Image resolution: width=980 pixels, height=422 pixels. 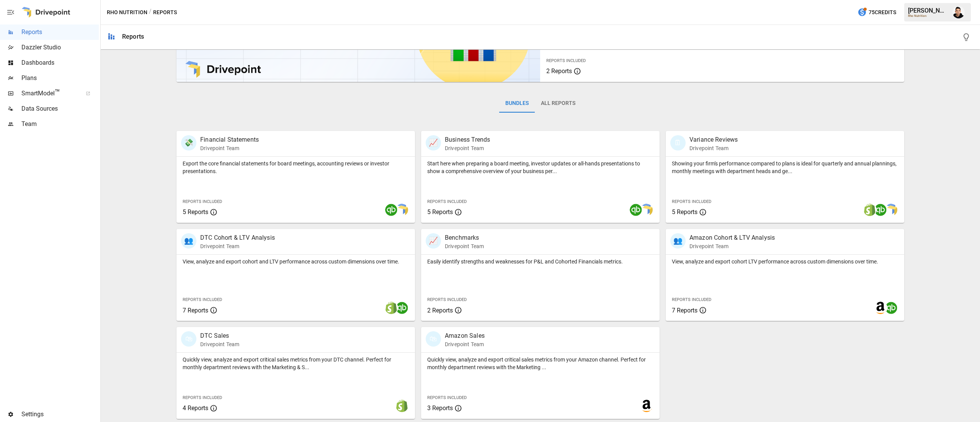 What do you see at coordinates (60, 47) in the screenshot?
I see `span: Dazzler Studio` at bounding box center [60, 47].